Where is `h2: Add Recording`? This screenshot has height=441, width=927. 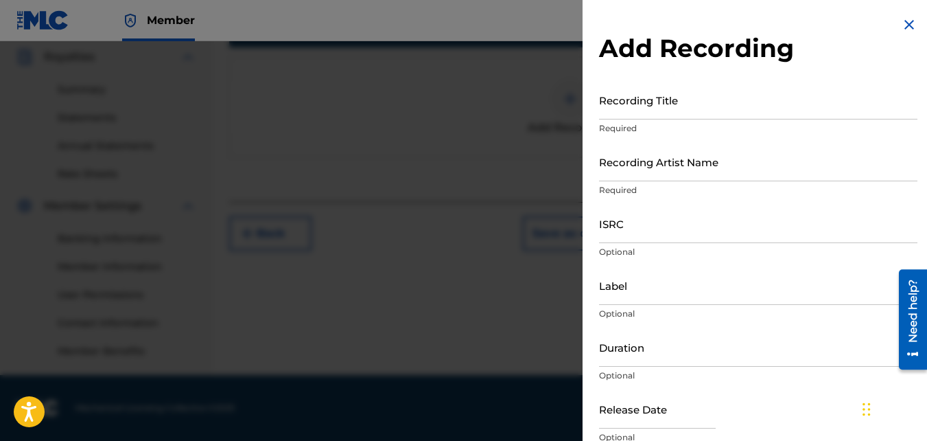 h2: Add Recording is located at coordinates (758, 48).